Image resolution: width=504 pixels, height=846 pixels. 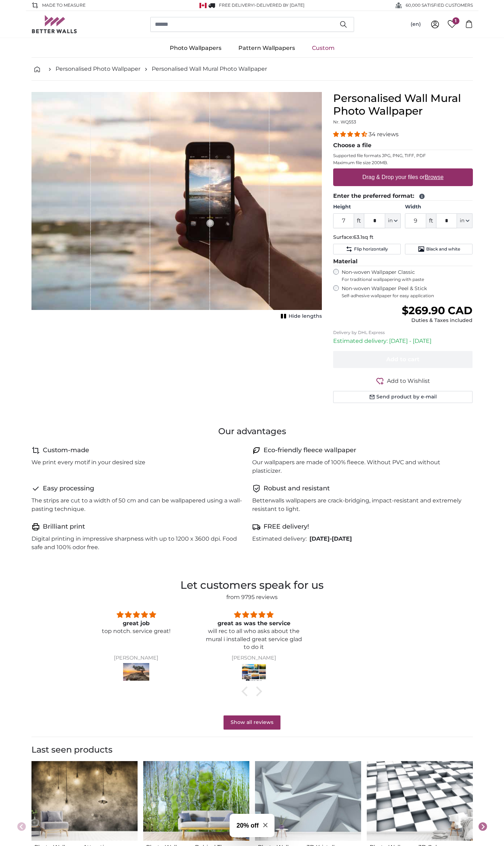 I want to click on span: 4.32 stars, so click(x=351, y=134).